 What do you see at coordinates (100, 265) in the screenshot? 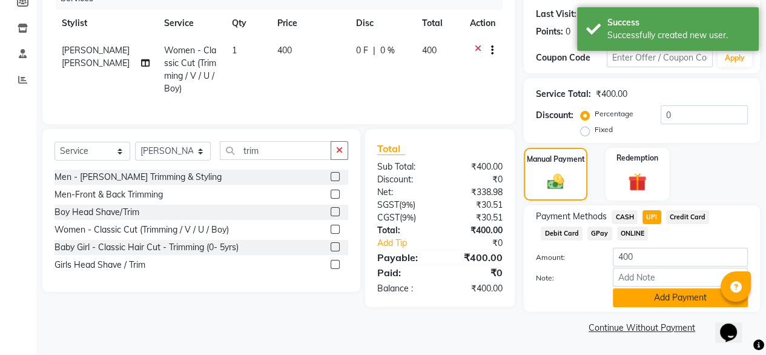
I see `div: Girls Head Shave / Trim` at bounding box center [100, 265].